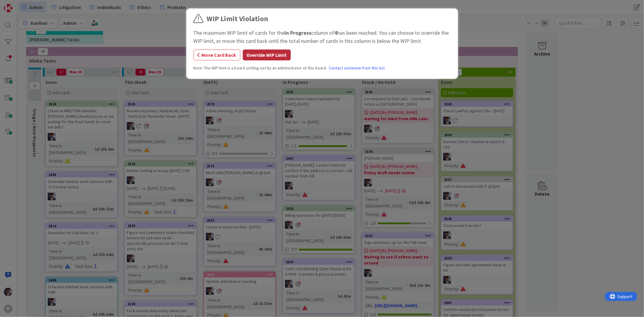 Image resolution: width=644 pixels, height=317 pixels. Describe the element at coordinates (237, 19) in the screenshot. I see `div: WIP Limit Violation` at that location.